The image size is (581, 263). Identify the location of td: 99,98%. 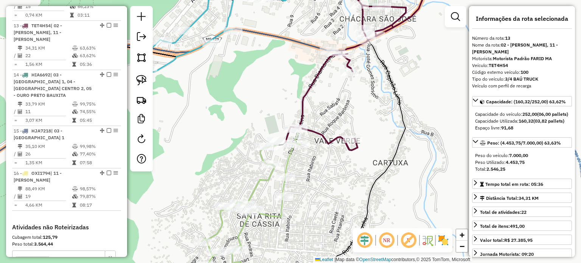
(98, 146).